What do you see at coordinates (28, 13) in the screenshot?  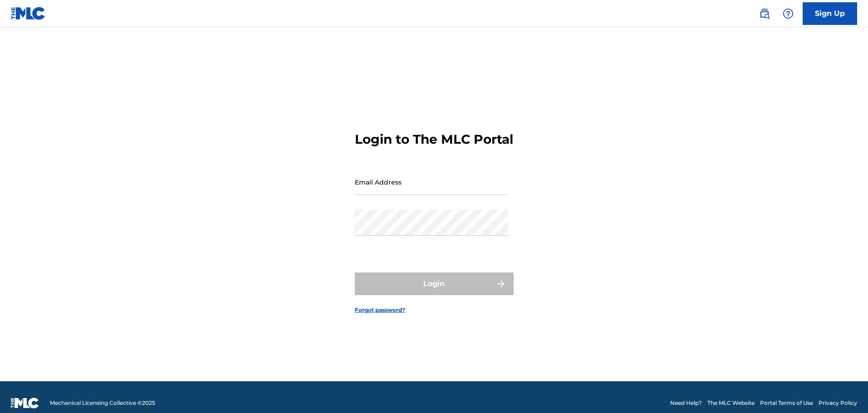 I see `img: MLC Logo` at bounding box center [28, 13].